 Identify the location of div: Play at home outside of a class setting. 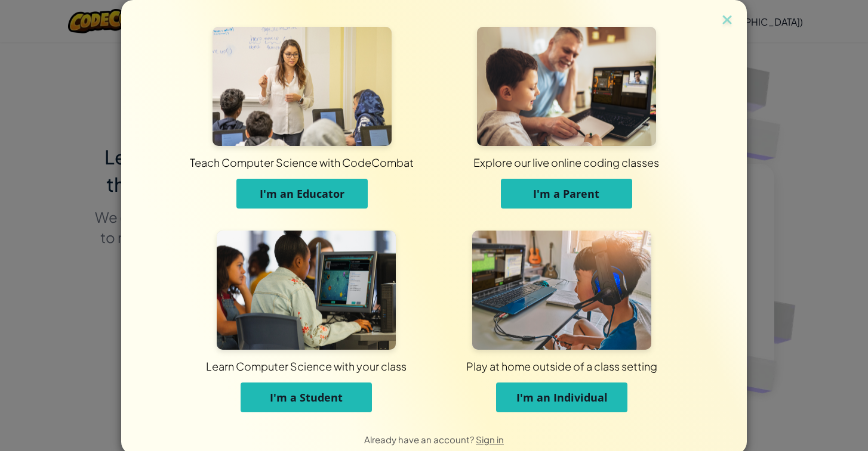
(562, 366).